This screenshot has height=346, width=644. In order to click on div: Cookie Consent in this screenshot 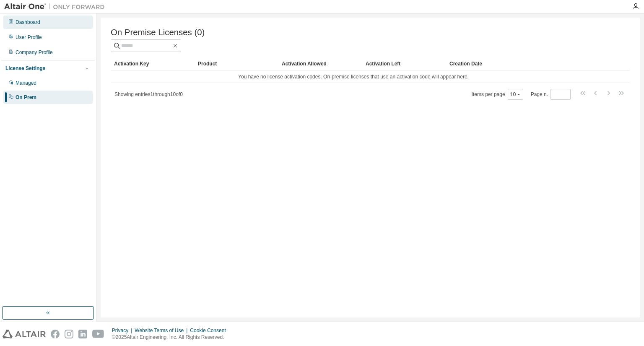, I will do `click(210, 331)`.